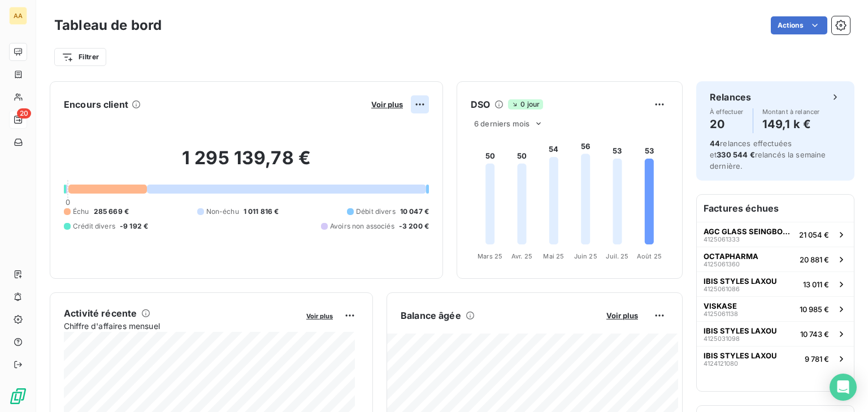 The image size is (868, 412). I want to click on button: OCTAPHARMA412506136020 881 €, so click(775, 259).